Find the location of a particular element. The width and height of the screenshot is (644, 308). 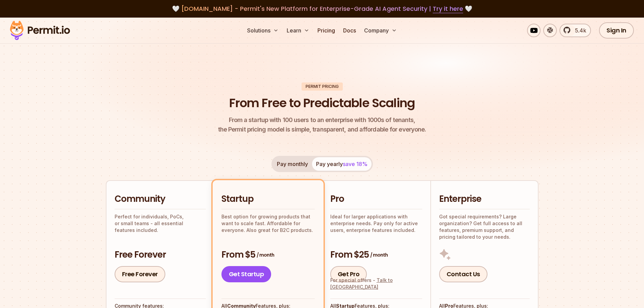

button: Learn is located at coordinates (298, 30).